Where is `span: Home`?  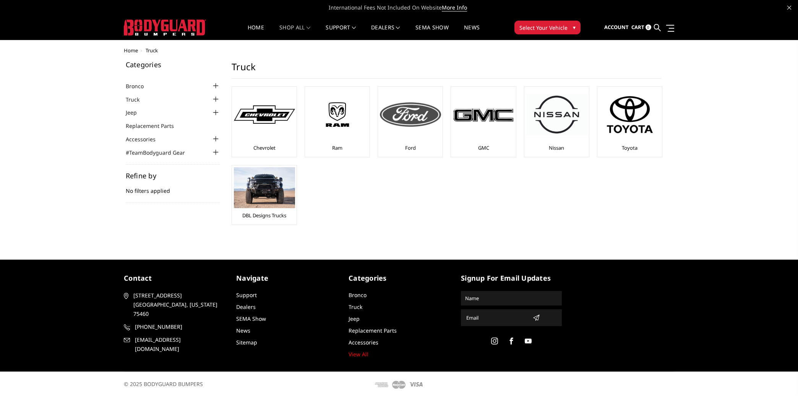
span: Home is located at coordinates (131, 50).